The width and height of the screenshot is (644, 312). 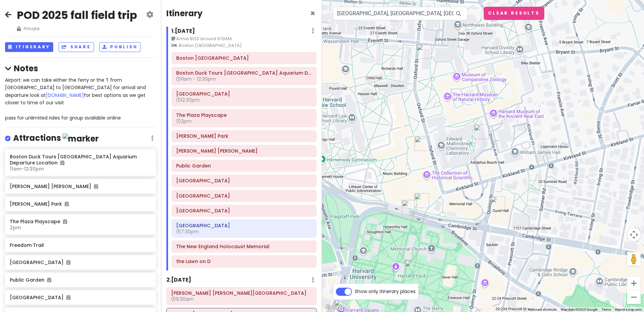 I want to click on div: Harvard Yard, so click(x=412, y=268).